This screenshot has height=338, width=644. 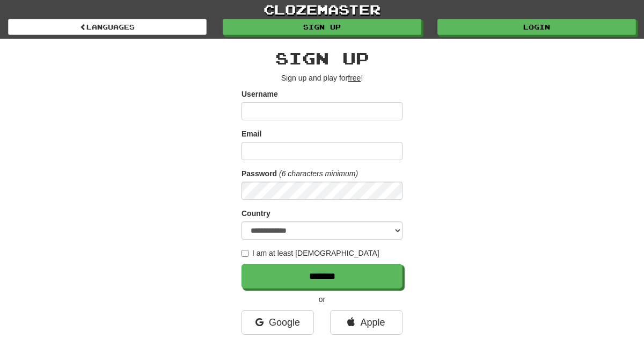 I want to click on em: (6 characters minimum), so click(x=318, y=174).